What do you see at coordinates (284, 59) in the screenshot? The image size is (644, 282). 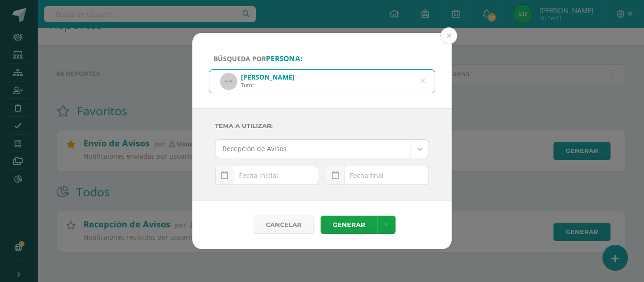 I see `strong: persona:` at bounding box center [284, 59].